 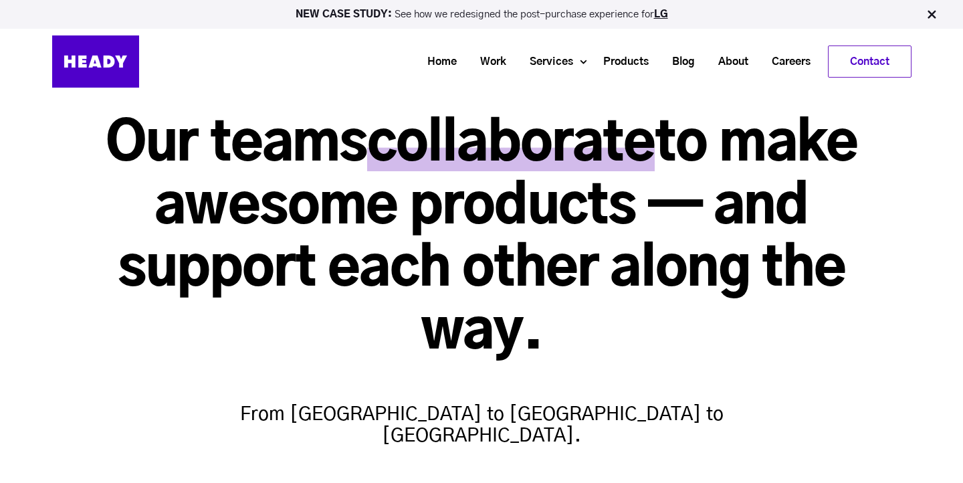 What do you see at coordinates (511, 145) in the screenshot?
I see `span: collaborate` at bounding box center [511, 145].